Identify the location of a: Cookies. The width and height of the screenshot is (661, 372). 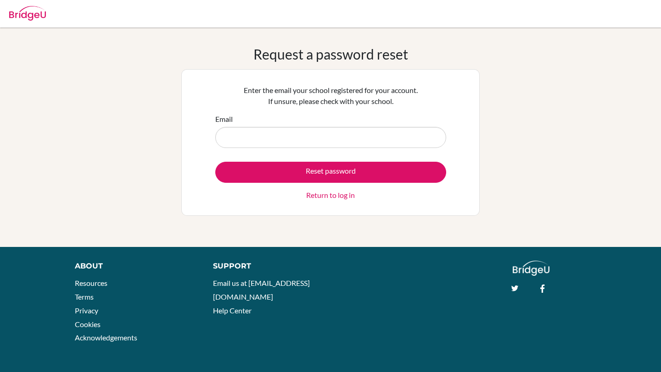
(88, 324).